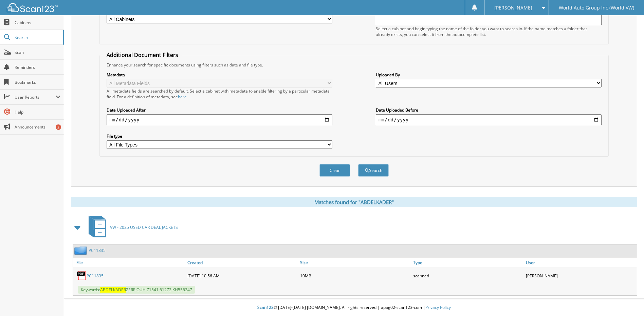  Describe the element at coordinates (219, 75) in the screenshot. I see `label: Metadata` at that location.